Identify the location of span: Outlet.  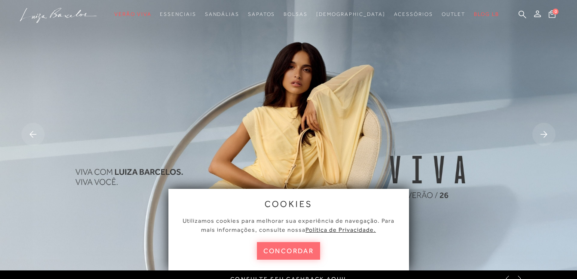
(453, 14).